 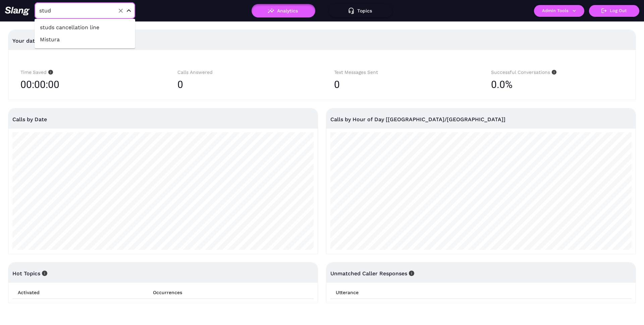 What do you see at coordinates (373, 273) in the screenshot?
I see `span: Unmatched Caller Responses` at bounding box center [373, 273].